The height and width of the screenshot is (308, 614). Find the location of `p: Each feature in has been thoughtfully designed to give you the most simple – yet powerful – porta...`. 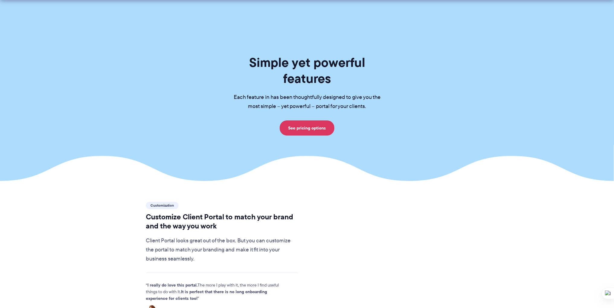

p: Each feature in has been thoughtfully designed to give you the most simple – yet powerful – porta... is located at coordinates (307, 102).